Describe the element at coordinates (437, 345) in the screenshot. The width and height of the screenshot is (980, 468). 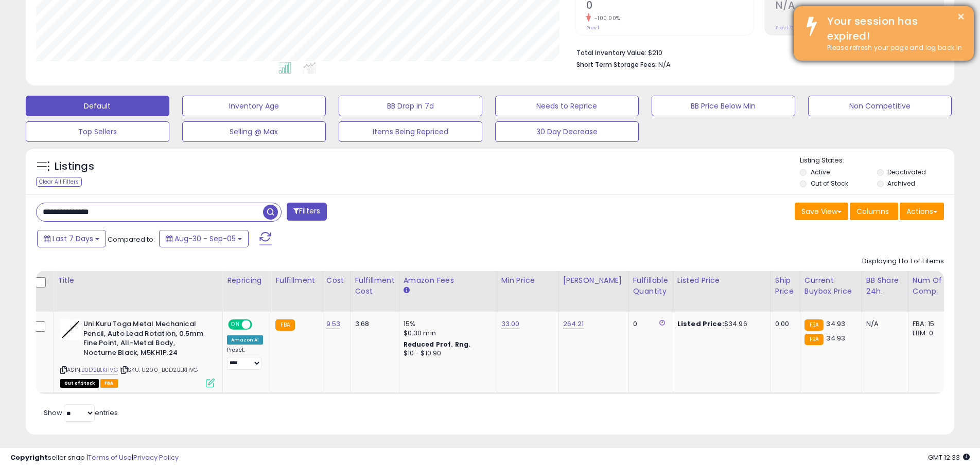
I see `b: Reduced Prof. Rng.` at that location.